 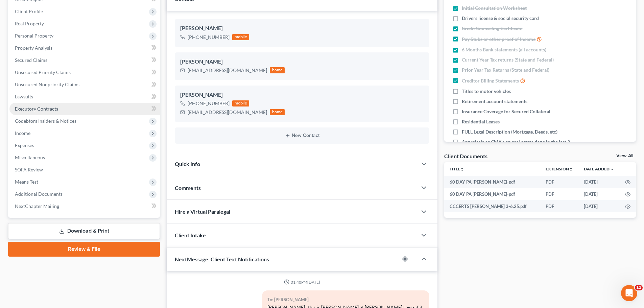 What do you see at coordinates (85, 96) in the screenshot?
I see `a: Lawsuits` at bounding box center [85, 96].